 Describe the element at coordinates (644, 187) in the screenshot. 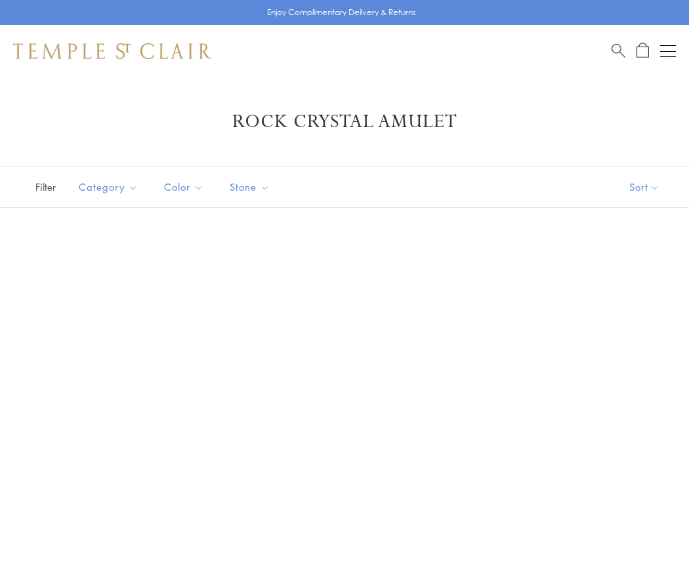

I see `button: Show sort by` at that location.